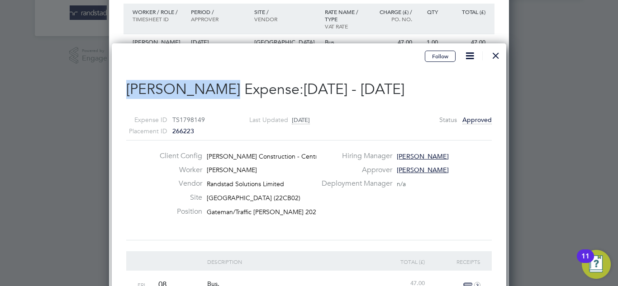  What do you see at coordinates (455, 262) in the screenshot?
I see `div: Receipts` at bounding box center [455, 262].